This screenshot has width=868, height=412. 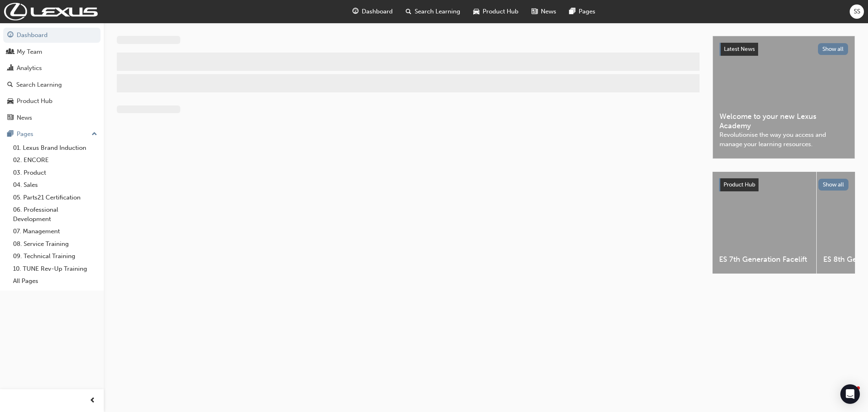 I want to click on a: 10. TUNE Rev-Up Training, so click(x=55, y=269).